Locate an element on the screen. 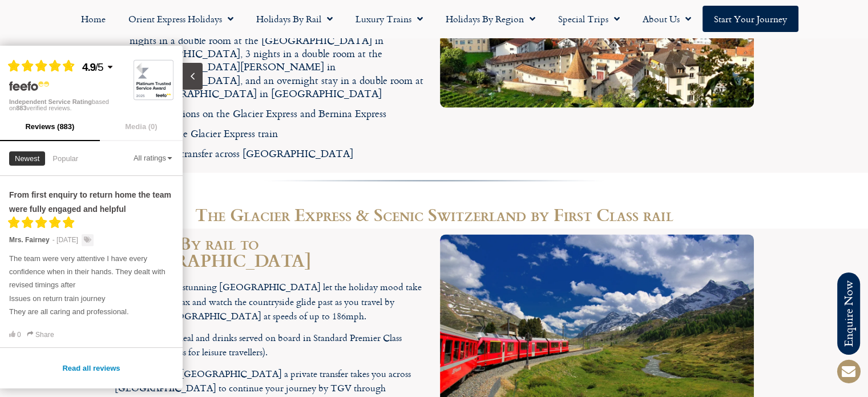 This screenshot has width=868, height=397. li: Seat reservations on the Glacier Express and Bernina Express is located at coordinates (279, 113).